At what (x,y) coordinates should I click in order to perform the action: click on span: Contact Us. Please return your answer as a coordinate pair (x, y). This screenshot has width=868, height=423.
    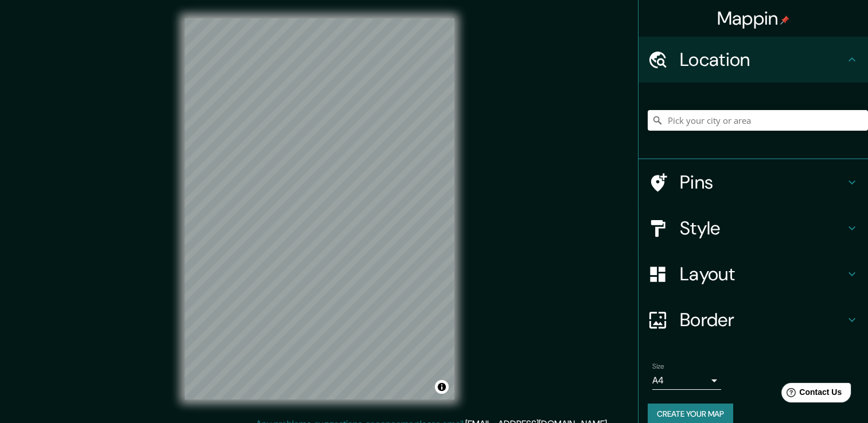
    Looking at the image, I should click on (55, 14).